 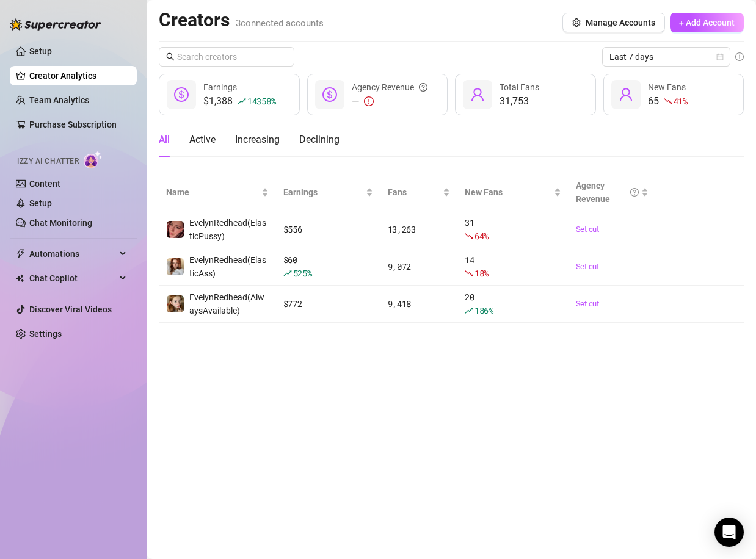 What do you see at coordinates (72, 279) in the screenshot?
I see `span: Chat Copilot` at bounding box center [72, 279].